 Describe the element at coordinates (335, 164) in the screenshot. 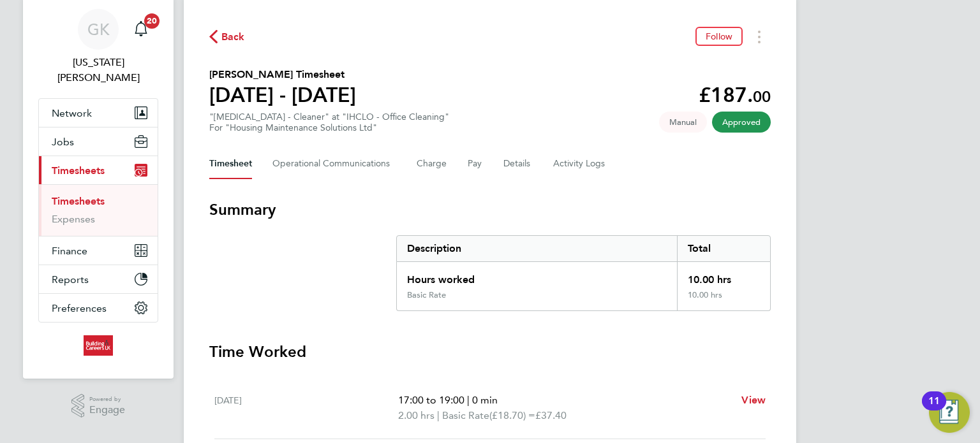

I see `button: Operational Communications` at that location.